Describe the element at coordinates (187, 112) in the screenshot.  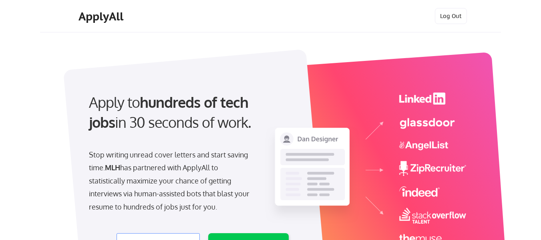
I see `div: Apply to in 30 seconds of work.` at that location.